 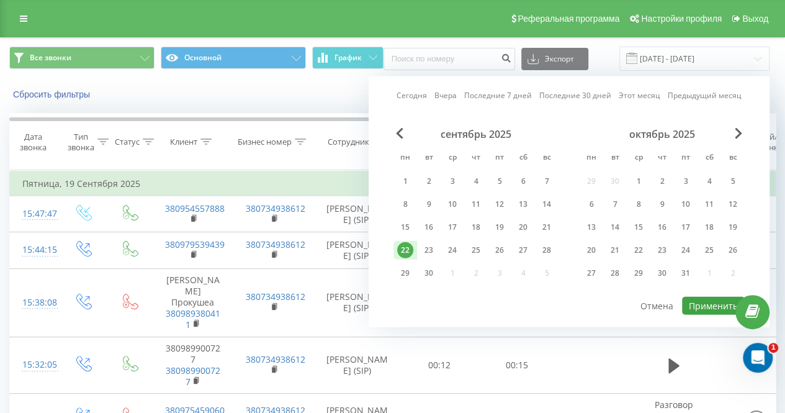 I want to click on div: ср 17 сент. 2025 г., so click(x=452, y=227).